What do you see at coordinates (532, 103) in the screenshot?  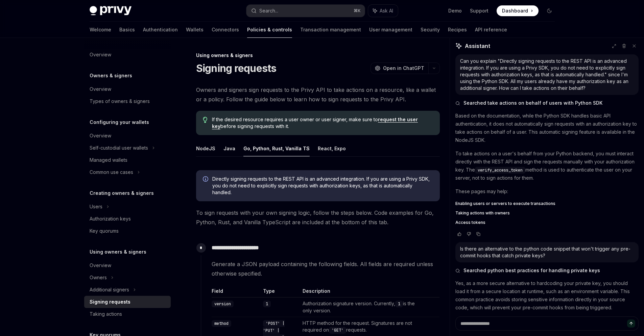 I see `span: Searched take actions on behalf of users with Python SDK` at bounding box center [532, 103].